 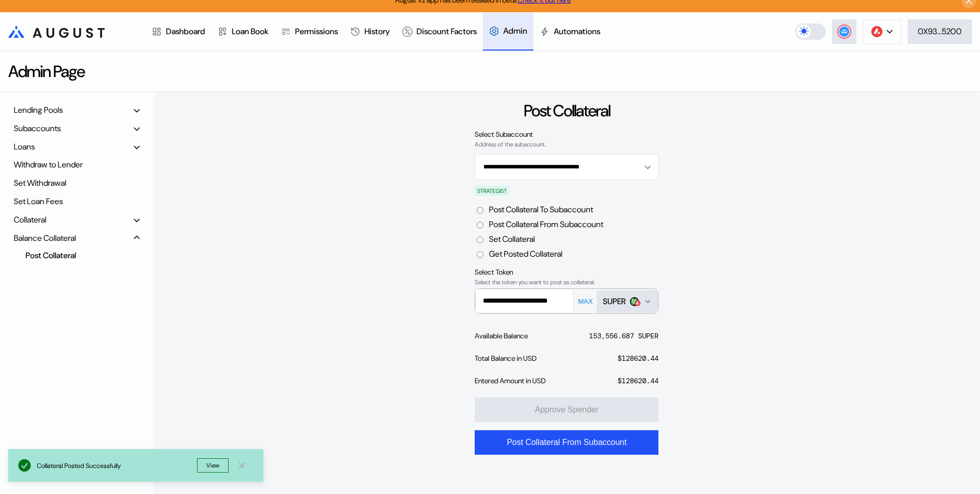 I want to click on button: 0X93...5200, so click(x=940, y=32).